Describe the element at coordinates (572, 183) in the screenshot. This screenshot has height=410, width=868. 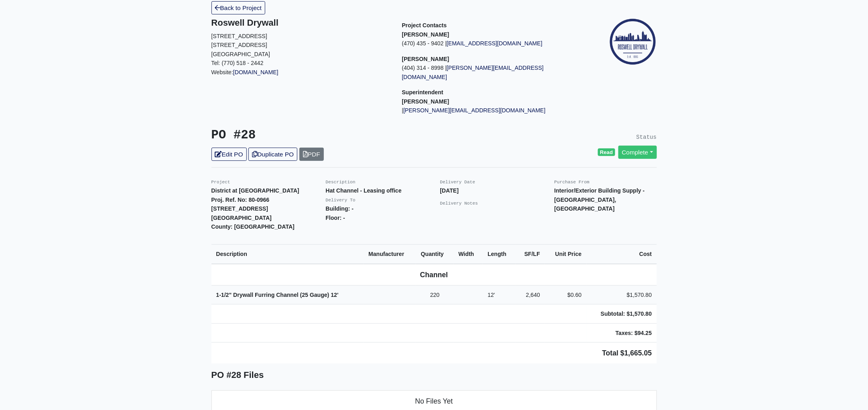
I see `small: Purchase From` at that location.